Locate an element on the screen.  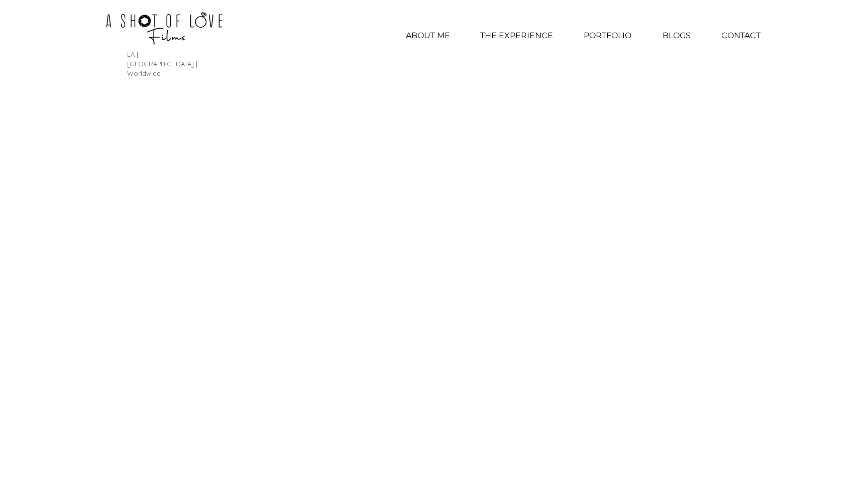
p: BLOGS is located at coordinates (677, 36).